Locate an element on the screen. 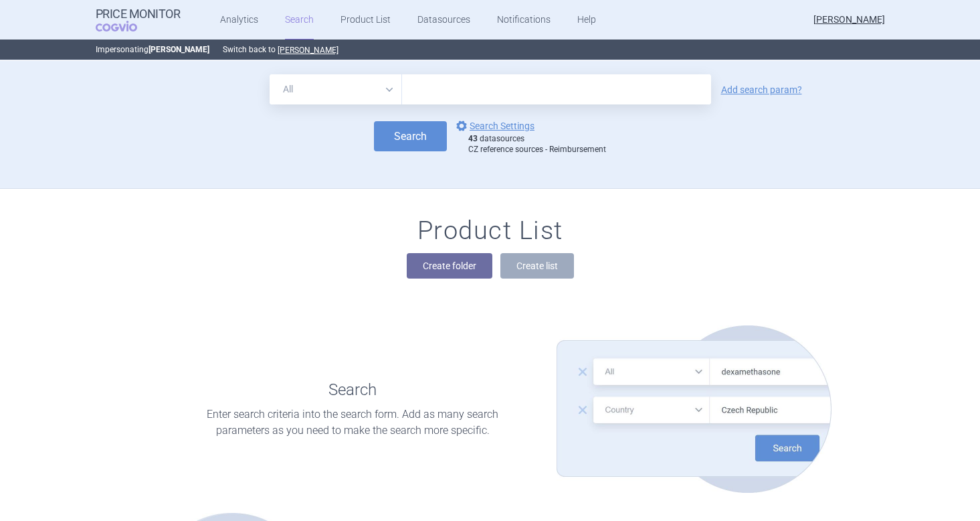 This screenshot has width=980, height=521. span: COGVIO is located at coordinates (126, 26).